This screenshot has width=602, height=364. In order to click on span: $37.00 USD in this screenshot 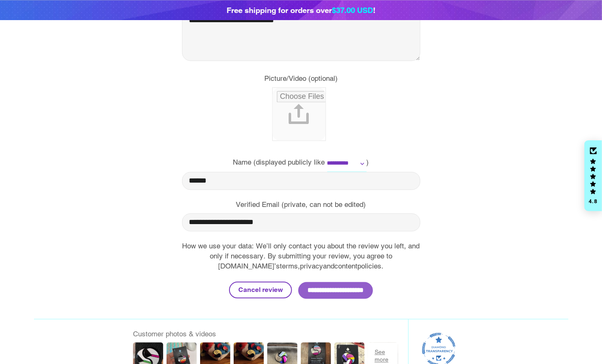, I will do `click(352, 10)`.